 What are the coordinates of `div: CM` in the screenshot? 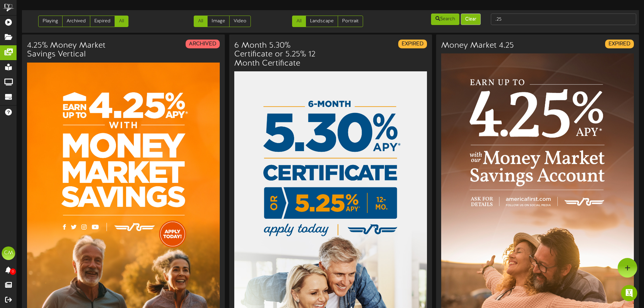 It's located at (8, 253).